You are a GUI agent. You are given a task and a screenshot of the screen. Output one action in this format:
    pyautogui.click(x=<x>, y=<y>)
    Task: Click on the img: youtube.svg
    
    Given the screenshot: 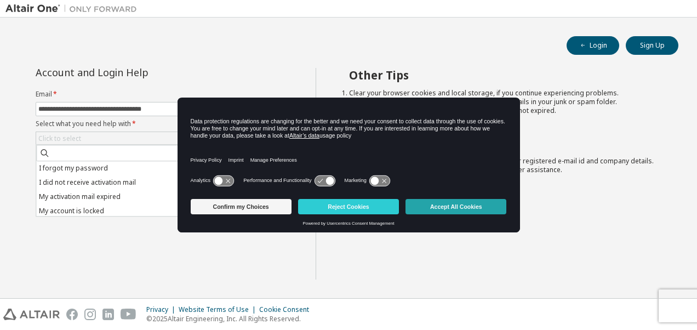 What is the action you would take?
    pyautogui.click(x=128, y=314)
    